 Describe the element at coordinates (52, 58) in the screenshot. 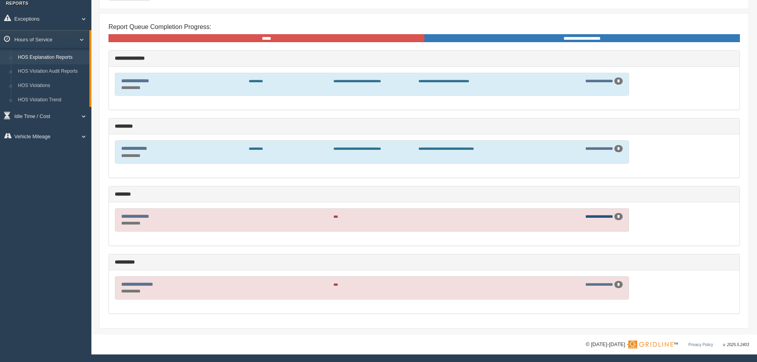

I see `a: HOS Explanation Reports` at that location.